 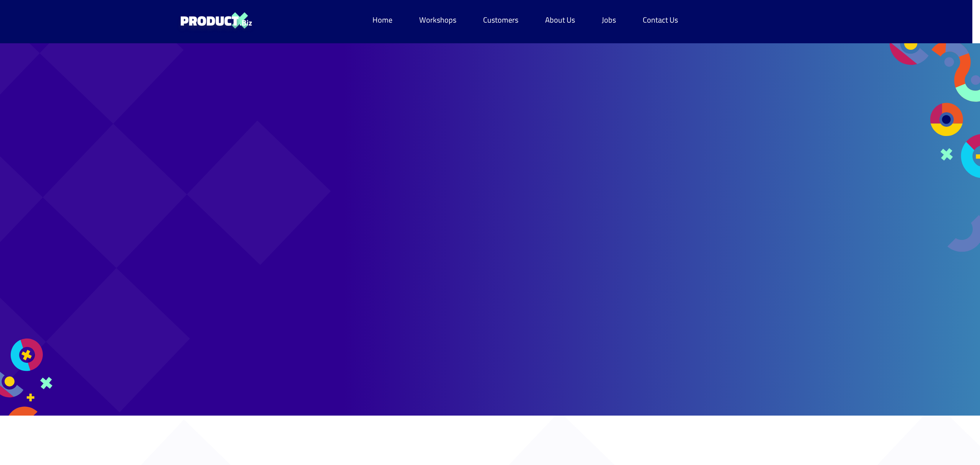 What do you see at coordinates (500, 20) in the screenshot?
I see `a: Customers` at bounding box center [500, 20].